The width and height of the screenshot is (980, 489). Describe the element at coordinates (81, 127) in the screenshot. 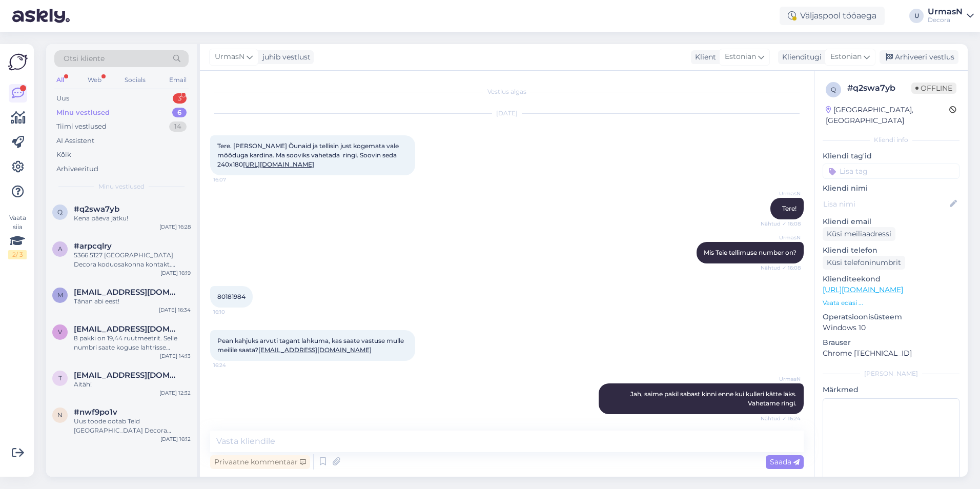

I see `div: Tiimi vestlused` at that location.